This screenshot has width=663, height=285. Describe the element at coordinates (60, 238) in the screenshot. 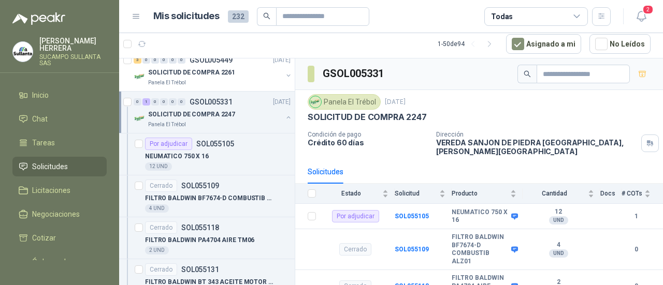

I see `a: Cotizar` at that location.